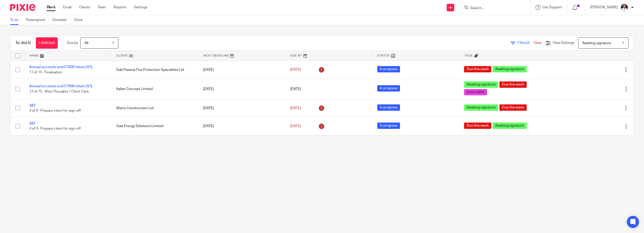 The height and width of the screenshot is (233, 644). I want to click on td: Gaia Energy Solutions Limited, so click(155, 126).